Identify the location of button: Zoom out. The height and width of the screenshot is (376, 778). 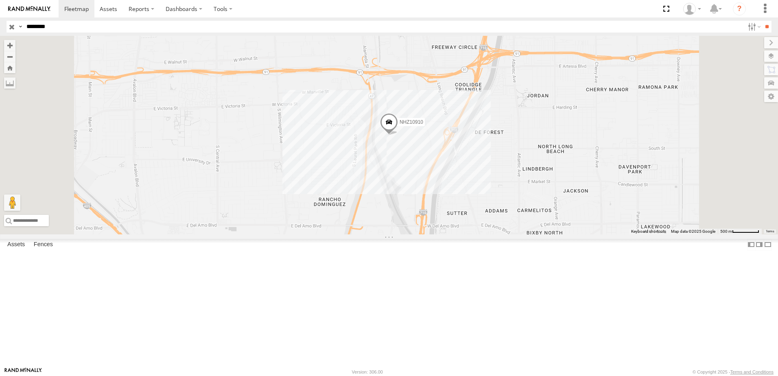
(10, 57).